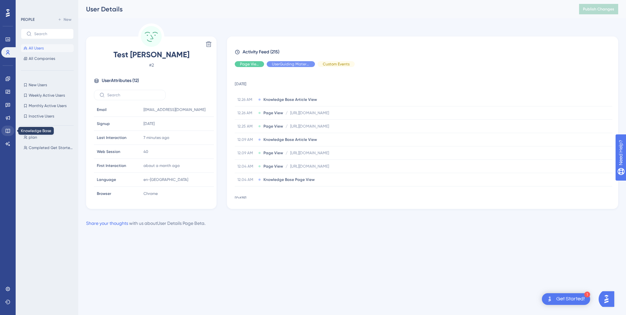 This screenshot has width=626, height=315. What do you see at coordinates (156, 138) in the screenshot?
I see `time: 7 minutes ago` at bounding box center [156, 138].